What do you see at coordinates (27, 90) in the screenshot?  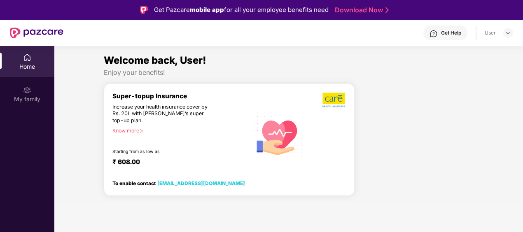 I see `img: svg+xml;base64,PHN2ZyB3aWR0aD0iMjAiIGhlaWdodD0iMjAiIHZpZXdCb3g9IjAgMCAyMCAyMCIgZmlsbD0ibm9uZSIgeG...` at bounding box center [27, 90].